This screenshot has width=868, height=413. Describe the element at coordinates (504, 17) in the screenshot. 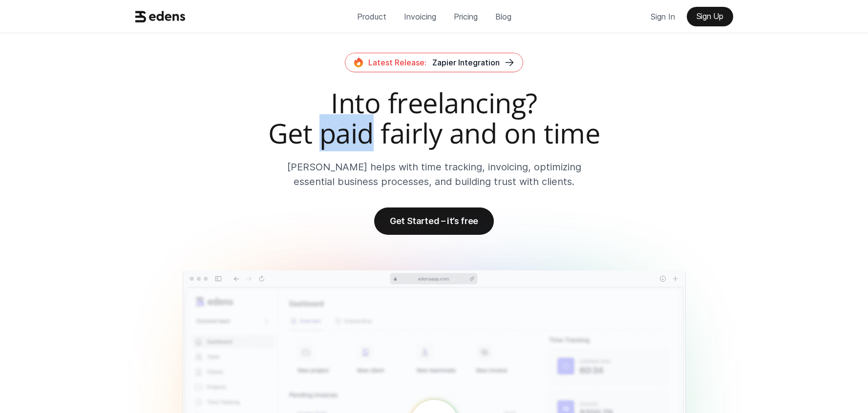

I see `a: Blog` at that location.